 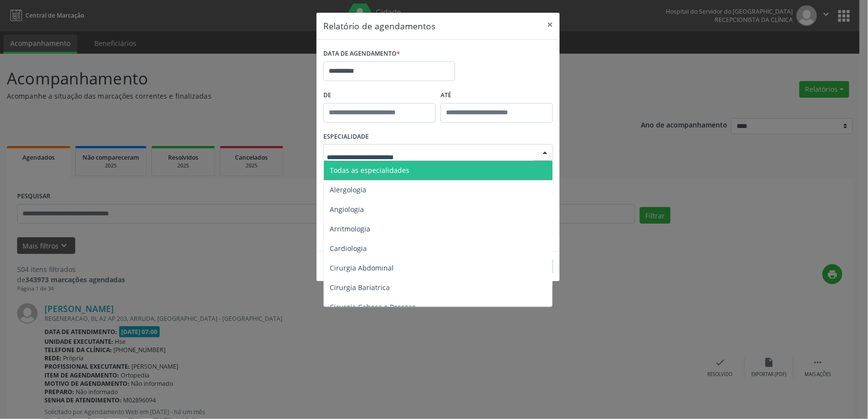 I want to click on span: Angiologia, so click(x=347, y=209).